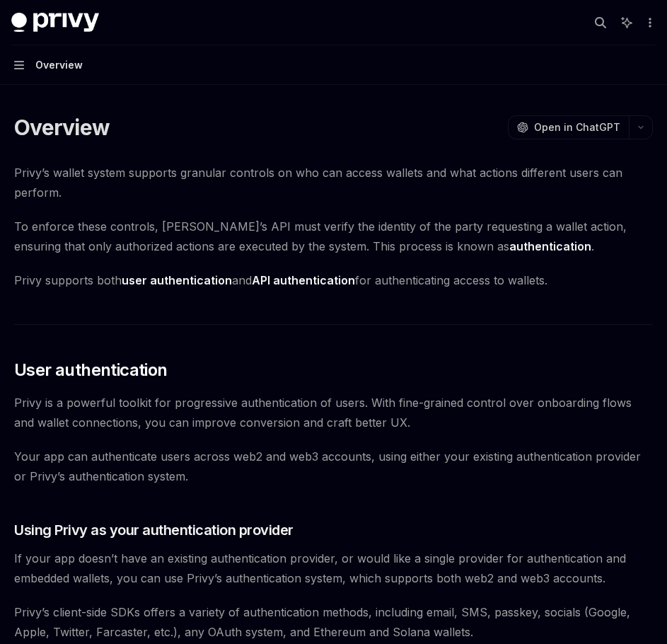  What do you see at coordinates (568, 127) in the screenshot?
I see `button: Open in ChatGPT` at bounding box center [568, 127].